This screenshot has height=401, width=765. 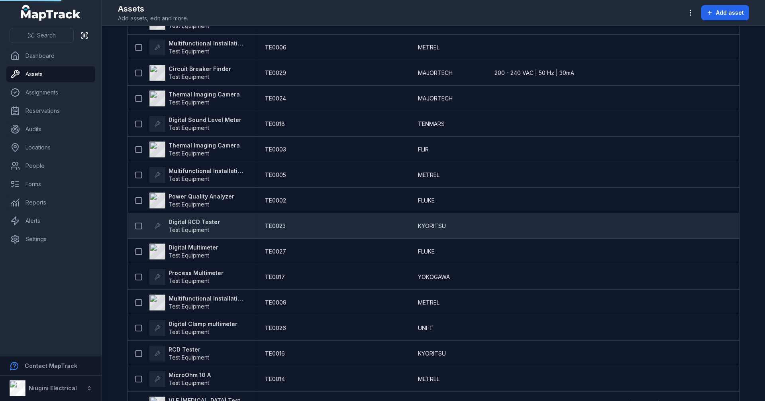 I want to click on span: TE0014, so click(x=275, y=379).